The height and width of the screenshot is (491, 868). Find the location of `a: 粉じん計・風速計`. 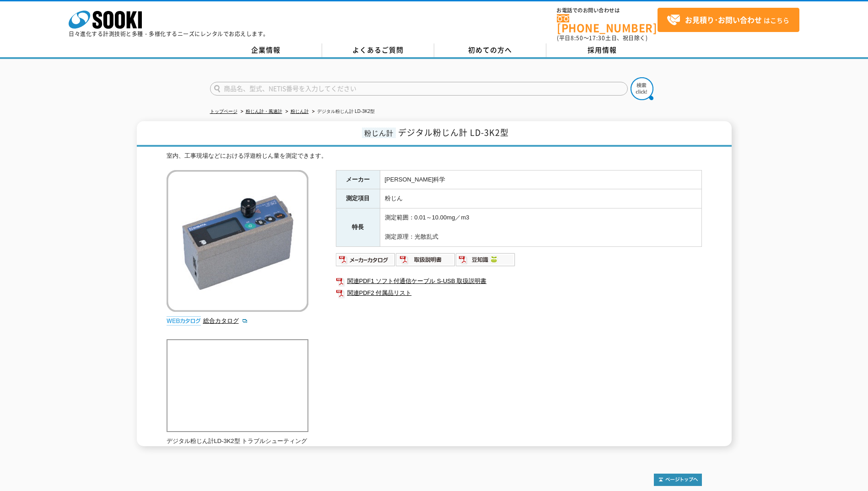

a: 粉じん計・風速計 is located at coordinates (264, 111).